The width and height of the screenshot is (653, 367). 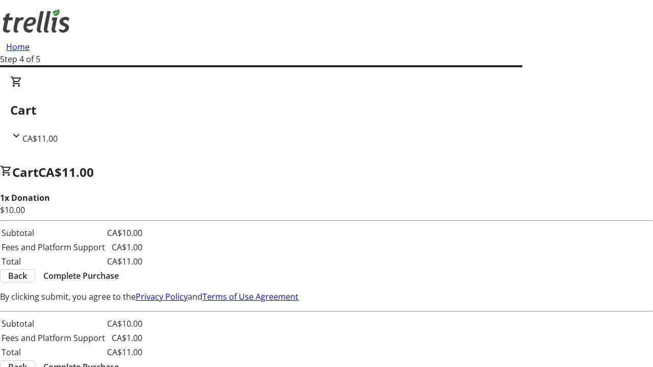 What do you see at coordinates (327, 110) in the screenshot?
I see `div: CartCA$11.00` at bounding box center [327, 110].